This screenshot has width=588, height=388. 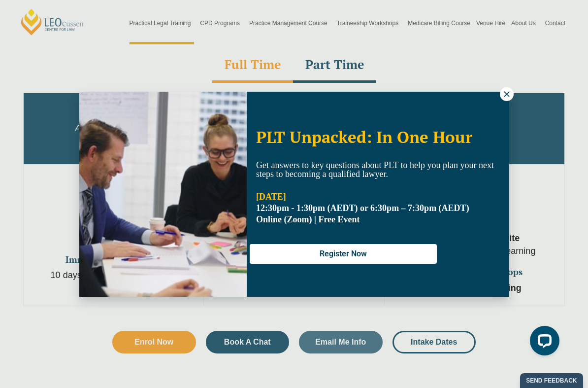 What do you see at coordinates (362, 208) in the screenshot?
I see `strong: 12:30pm - 1:30pm (AEDT) or 6:30pm – 7:30pm (AEDT)` at bounding box center [362, 208].